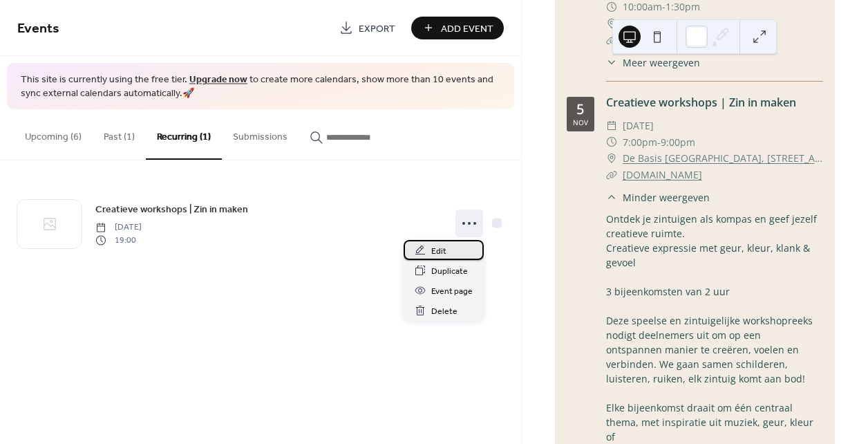 The height and width of the screenshot is (444, 868). I want to click on span: Meer weergeven, so click(661, 62).